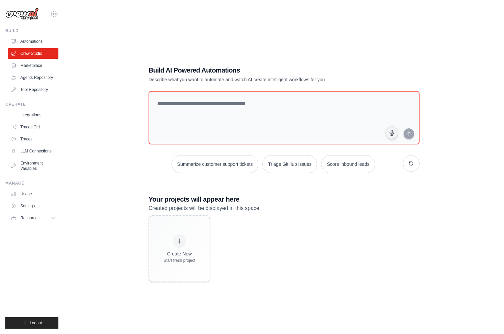  I want to click on a: Usage, so click(33, 194).